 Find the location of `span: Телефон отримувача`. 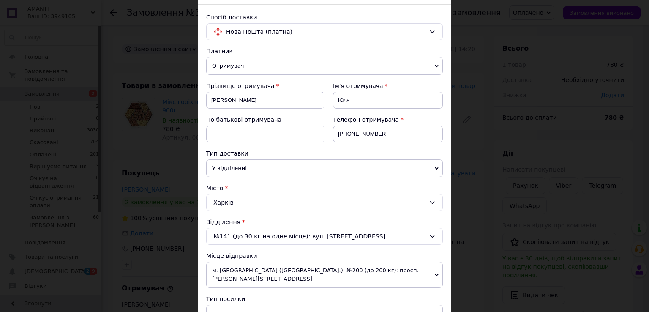

span: Телефон отримувача is located at coordinates (366, 120).